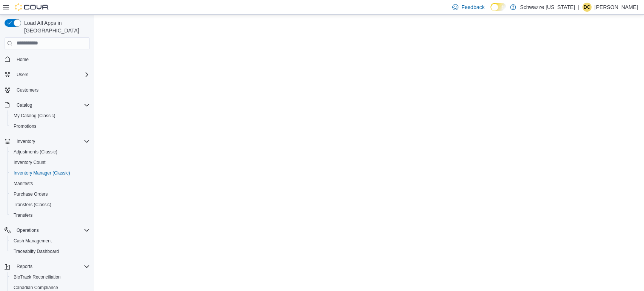  I want to click on a: Customers, so click(27, 90).